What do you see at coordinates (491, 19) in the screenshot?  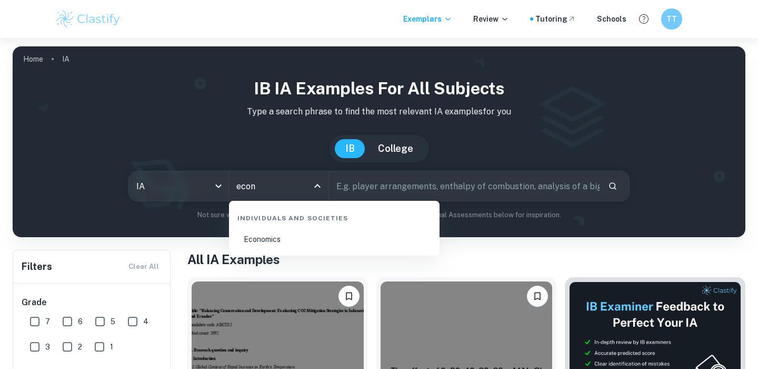 I see `p: Review` at bounding box center [491, 19].